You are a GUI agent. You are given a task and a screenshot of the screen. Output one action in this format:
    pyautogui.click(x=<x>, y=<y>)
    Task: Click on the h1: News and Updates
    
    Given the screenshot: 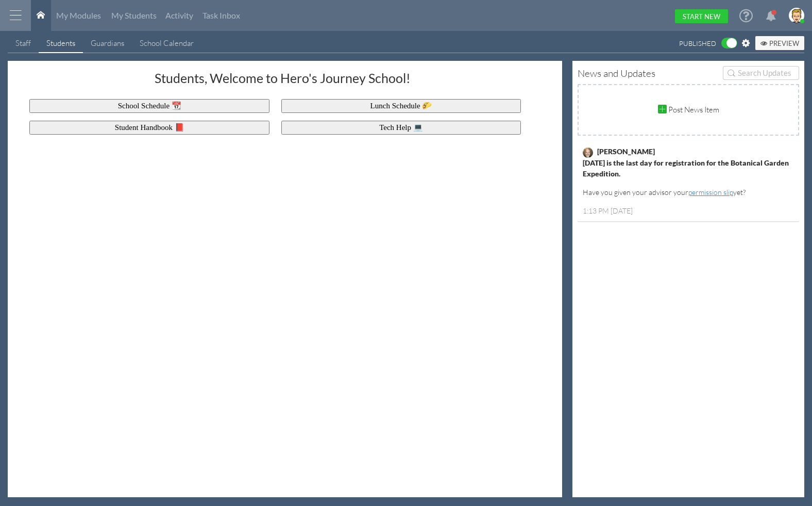 What is the action you would take?
    pyautogui.click(x=617, y=73)
    